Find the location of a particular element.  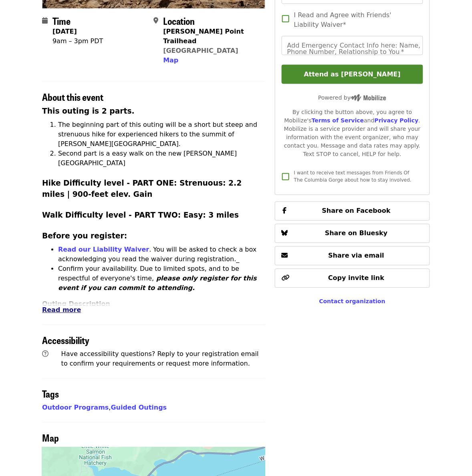

span: Accessibility is located at coordinates (66, 340).